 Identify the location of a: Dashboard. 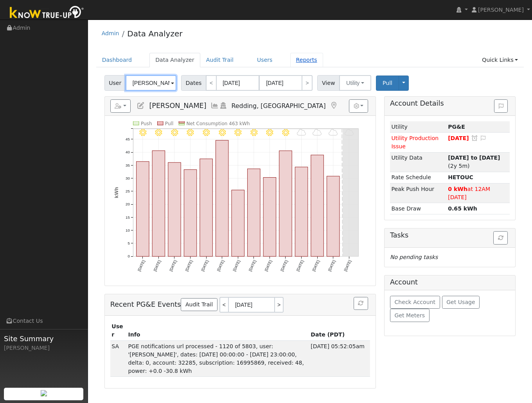
(117, 60).